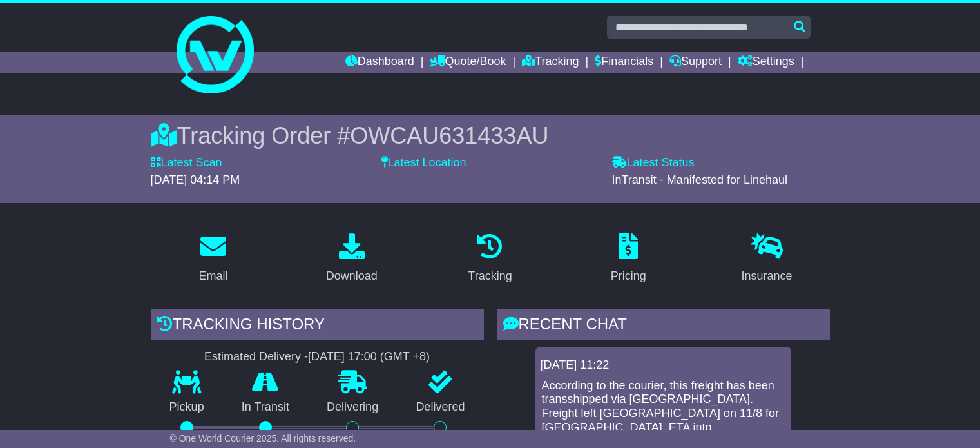 This screenshot has height=448, width=980. I want to click on a: Support, so click(695, 62).